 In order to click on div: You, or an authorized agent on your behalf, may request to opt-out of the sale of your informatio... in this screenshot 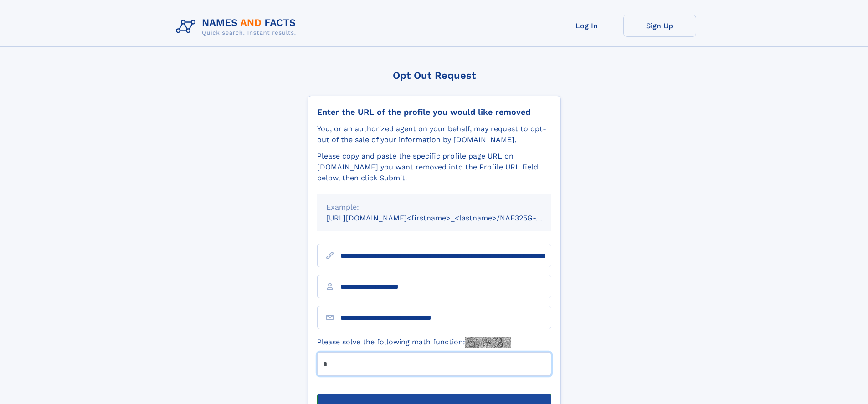, I will do `click(434, 134)`.